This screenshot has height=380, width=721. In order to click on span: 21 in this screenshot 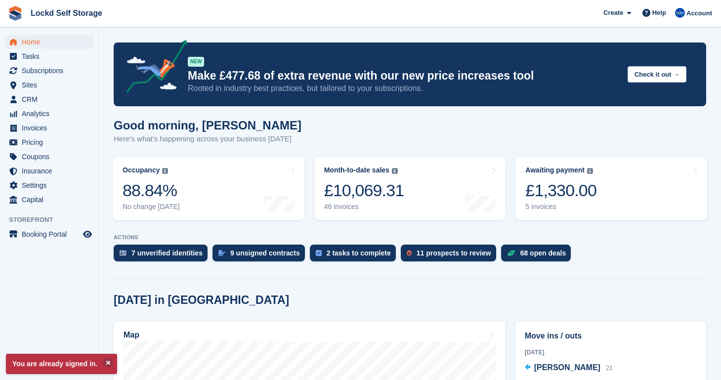, I will do `click(609, 368)`.